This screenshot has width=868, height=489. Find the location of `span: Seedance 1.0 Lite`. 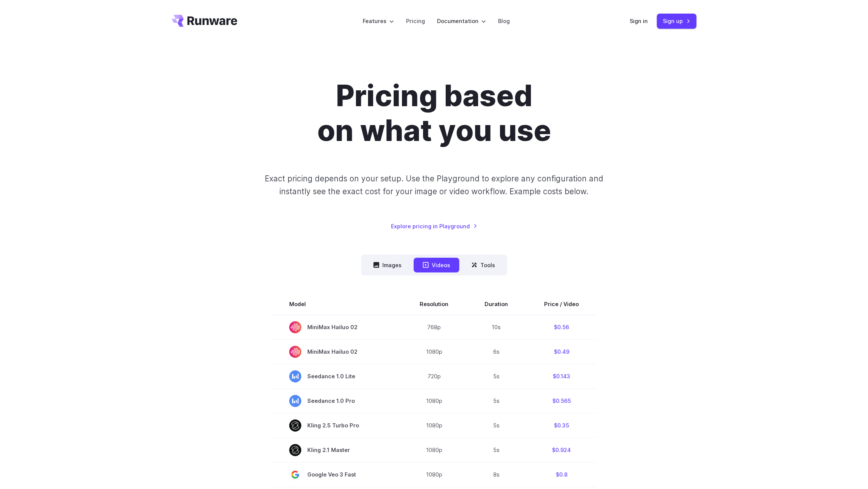

span: Seedance 1.0 Lite is located at coordinates (336, 376).